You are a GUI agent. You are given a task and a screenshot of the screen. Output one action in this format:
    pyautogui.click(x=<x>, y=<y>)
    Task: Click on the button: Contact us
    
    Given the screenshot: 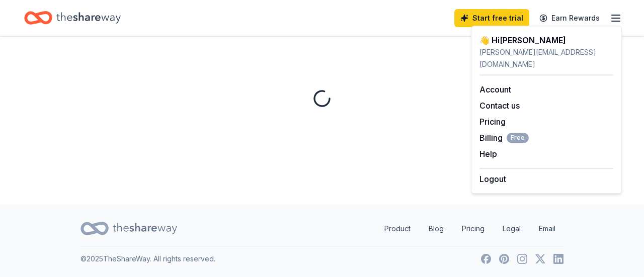 What is the action you would take?
    pyautogui.click(x=500, y=106)
    